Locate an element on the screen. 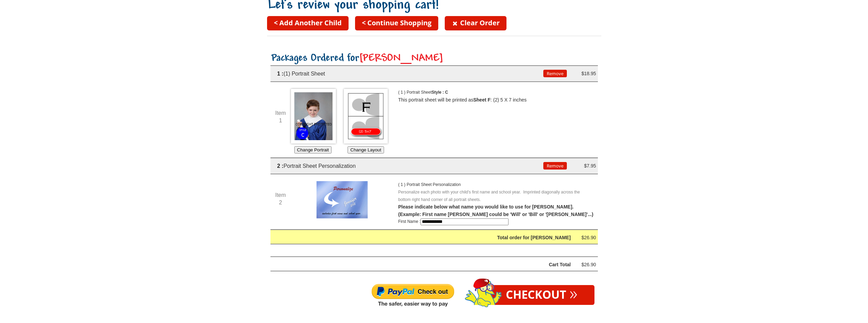 This screenshot has width=868, height=323. div: $7.95 is located at coordinates (586, 166).